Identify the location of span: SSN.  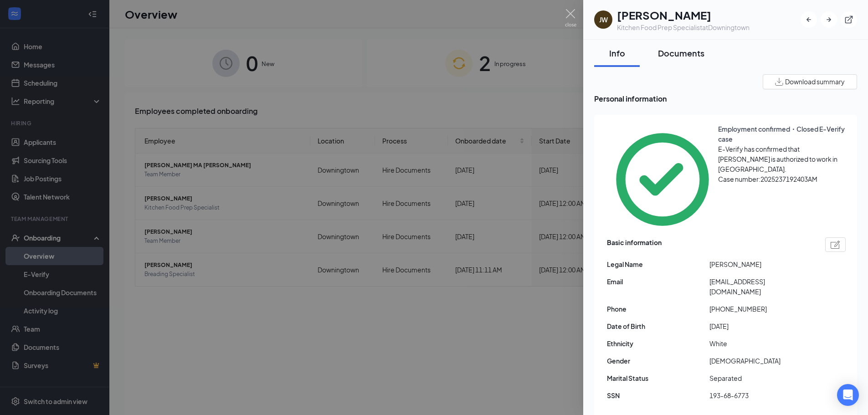
(658, 395).